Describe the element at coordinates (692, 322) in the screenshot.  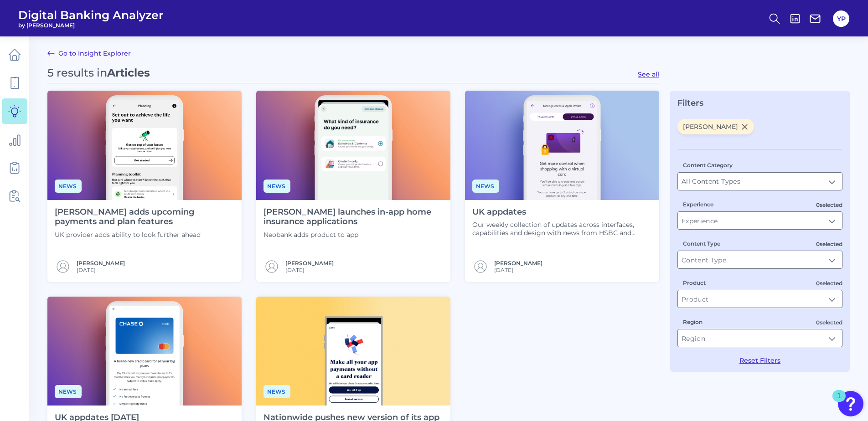
I see `label: Region` at that location.